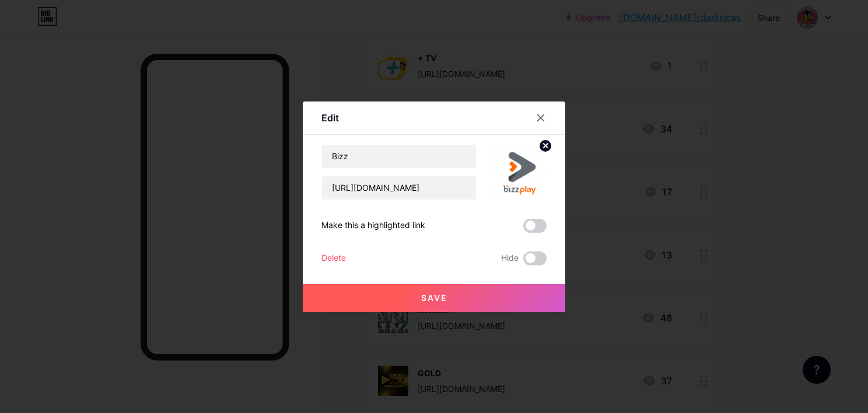 The height and width of the screenshot is (413, 868). I want to click on div: Edit, so click(330, 118).